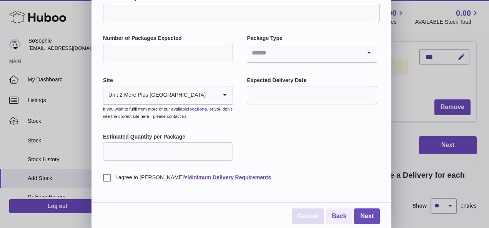 The height and width of the screenshot is (228, 489). Describe the element at coordinates (168, 137) in the screenshot. I see `label: Estimated Quantity per Package` at that location.